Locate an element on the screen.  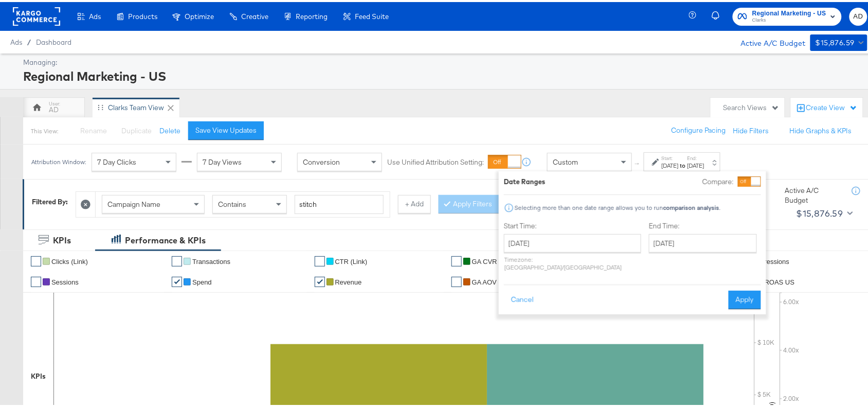
div: AD is located at coordinates (54, 108).